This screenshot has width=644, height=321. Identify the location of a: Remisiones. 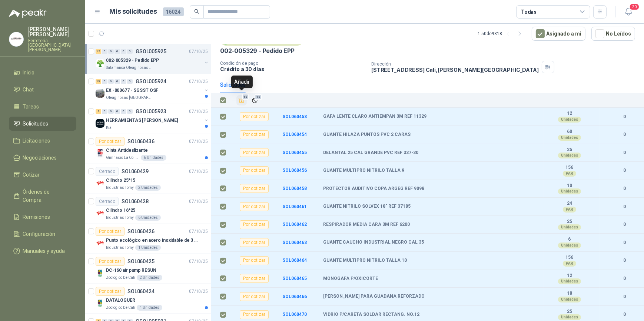
(42, 217).